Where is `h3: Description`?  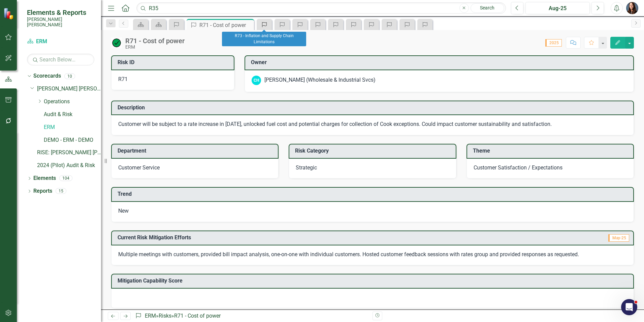
h3: Description is located at coordinates (374, 107).